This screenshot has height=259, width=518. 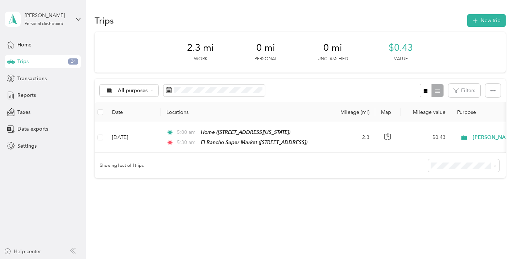 What do you see at coordinates (23, 61) in the screenshot?
I see `span: Trips` at bounding box center [23, 61].